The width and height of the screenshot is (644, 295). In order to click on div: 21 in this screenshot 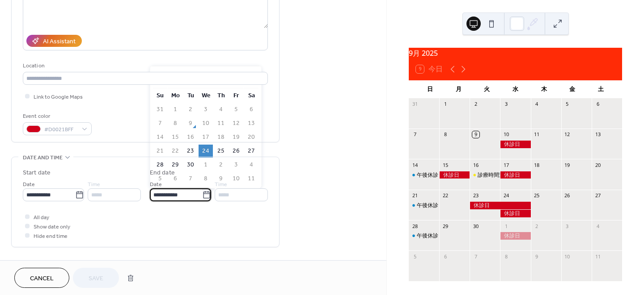, I will do `click(415, 196)`.